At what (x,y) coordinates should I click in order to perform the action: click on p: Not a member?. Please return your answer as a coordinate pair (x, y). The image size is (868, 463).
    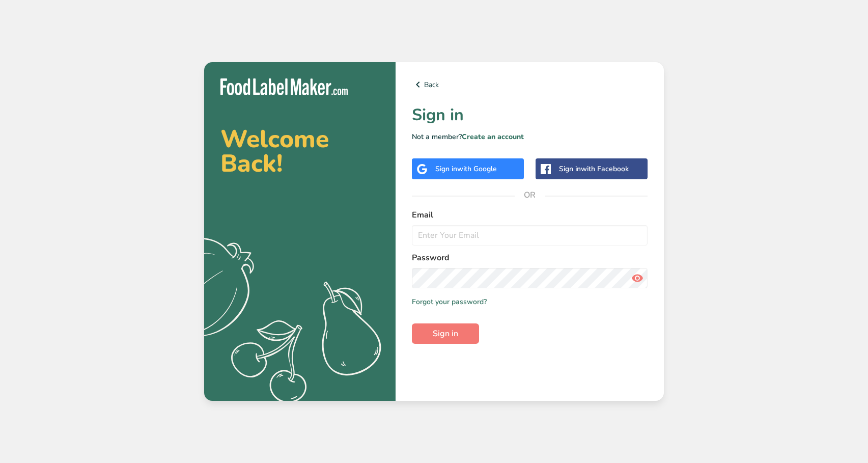
    Looking at the image, I should click on (530, 136).